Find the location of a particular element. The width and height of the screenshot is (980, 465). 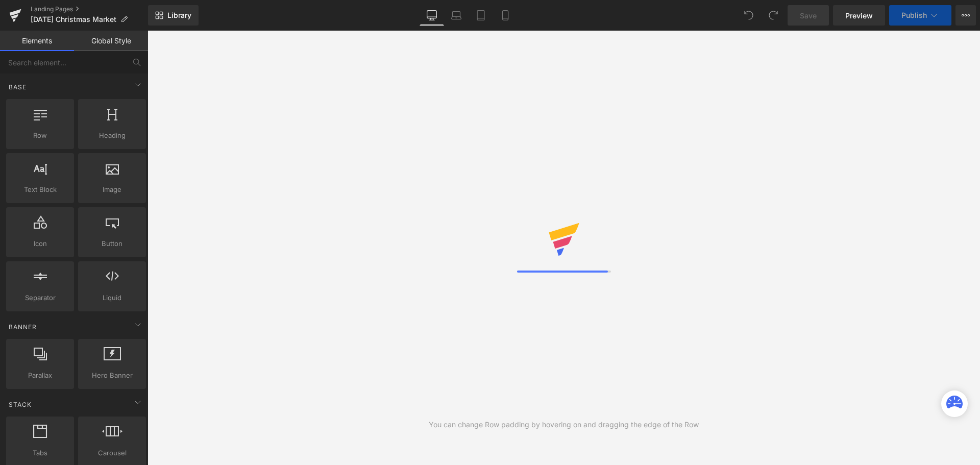

span: Row is located at coordinates (40, 135).